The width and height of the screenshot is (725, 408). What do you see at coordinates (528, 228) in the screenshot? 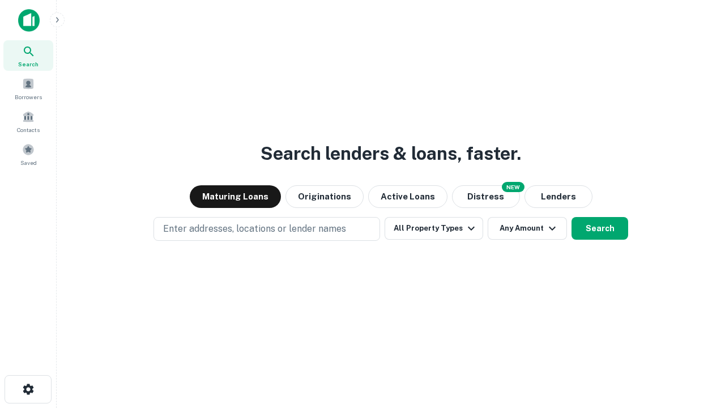
I see `button: Any Amount` at bounding box center [528, 228].